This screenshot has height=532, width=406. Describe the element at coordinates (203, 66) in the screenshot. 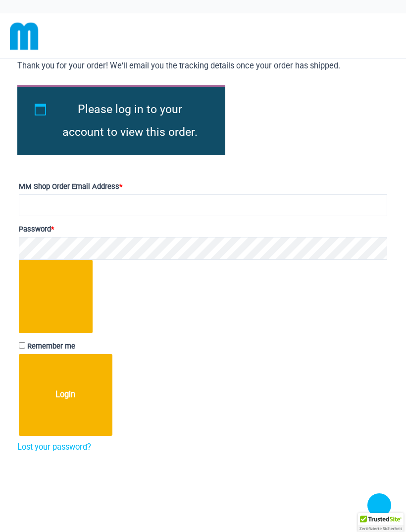

I see `p: Thank you for your order! We'll email you the tracking details once your order has shipped.` at that location.